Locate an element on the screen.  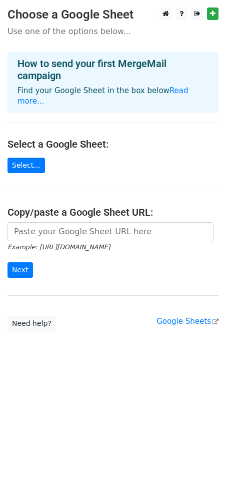
h4: How to send your first MergeMail campaign is located at coordinates (113, 70).